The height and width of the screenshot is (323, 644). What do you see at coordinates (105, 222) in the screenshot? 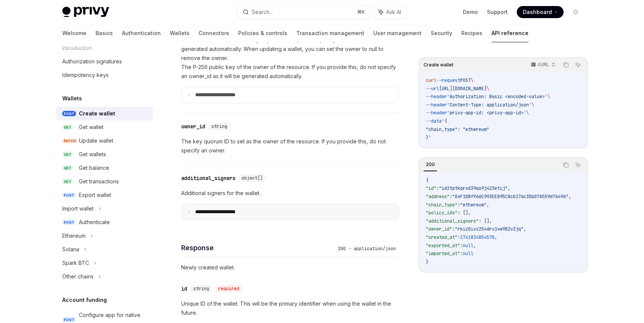
I see `a: POSTAuthenticate` at bounding box center [105, 222].